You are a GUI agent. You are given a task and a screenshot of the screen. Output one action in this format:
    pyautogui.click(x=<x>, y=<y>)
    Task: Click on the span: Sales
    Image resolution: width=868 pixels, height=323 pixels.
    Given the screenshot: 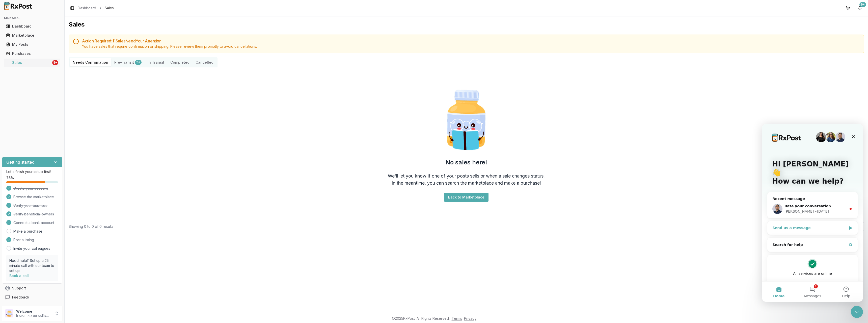 What is the action you would take?
    pyautogui.click(x=109, y=8)
    